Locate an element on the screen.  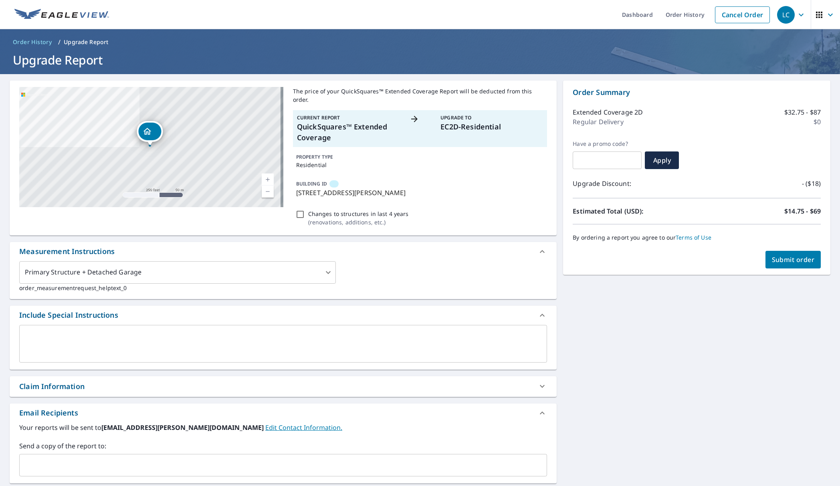
p: Order Summary is located at coordinates (696, 92).